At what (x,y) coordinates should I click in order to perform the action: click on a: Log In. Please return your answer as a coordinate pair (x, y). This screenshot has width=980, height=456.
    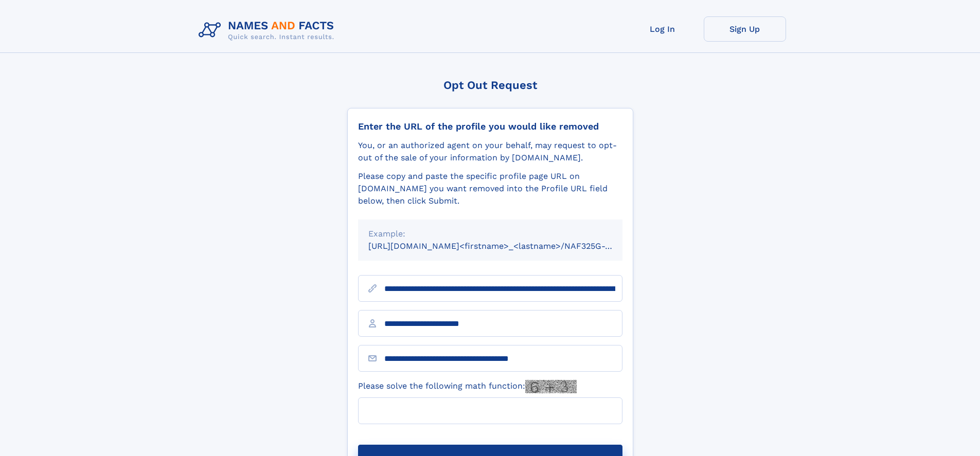
    Looking at the image, I should click on (662, 29).